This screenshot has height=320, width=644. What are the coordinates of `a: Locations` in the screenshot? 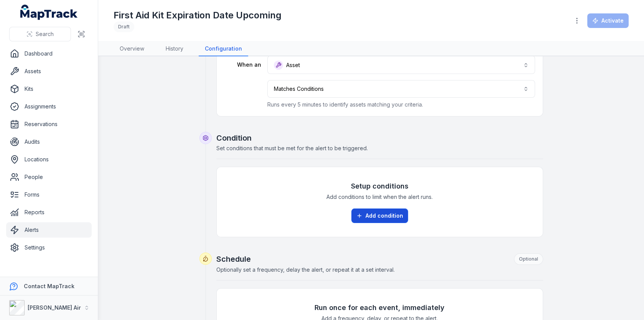 It's located at (49, 159).